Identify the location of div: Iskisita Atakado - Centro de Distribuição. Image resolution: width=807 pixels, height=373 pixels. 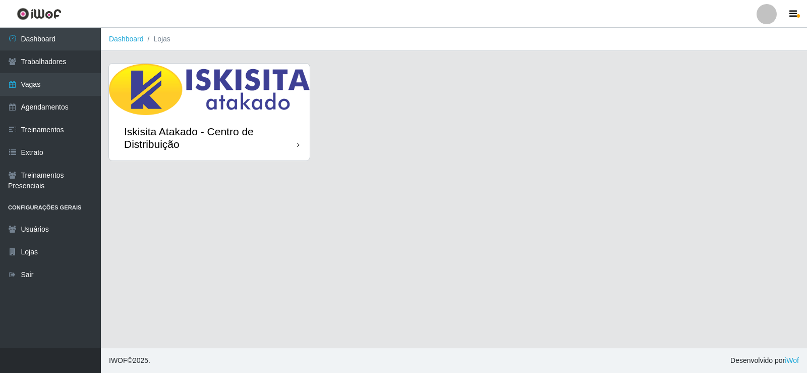
(210, 138).